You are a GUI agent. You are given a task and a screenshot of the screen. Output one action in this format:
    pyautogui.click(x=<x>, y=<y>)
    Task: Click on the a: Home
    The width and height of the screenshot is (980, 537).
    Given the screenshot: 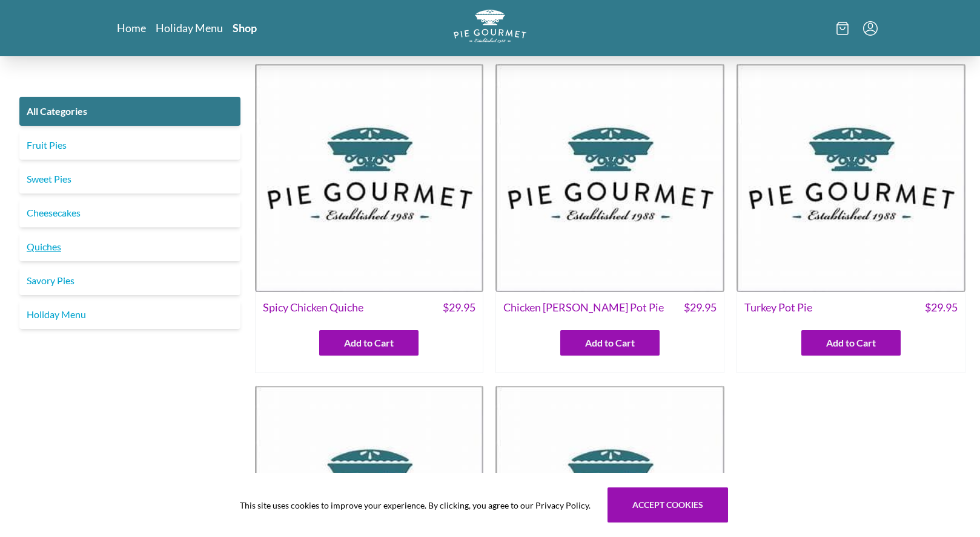 What is the action you would take?
    pyautogui.click(x=132, y=28)
    